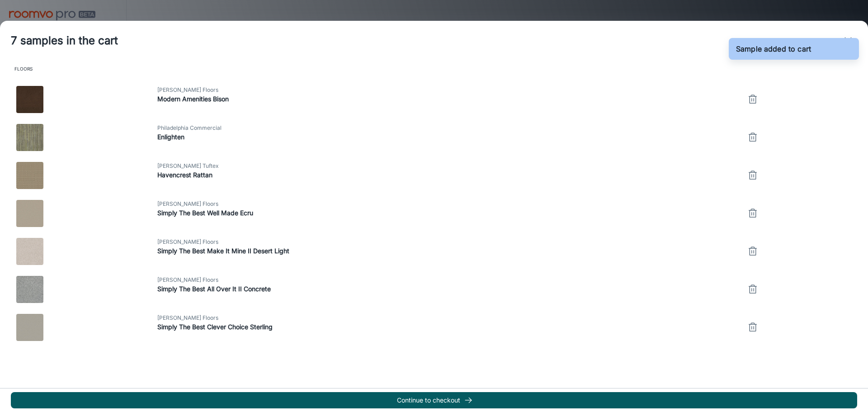 This screenshot has width=868, height=412. What do you see at coordinates (434, 69) in the screenshot?
I see `span: Floors` at bounding box center [434, 69].